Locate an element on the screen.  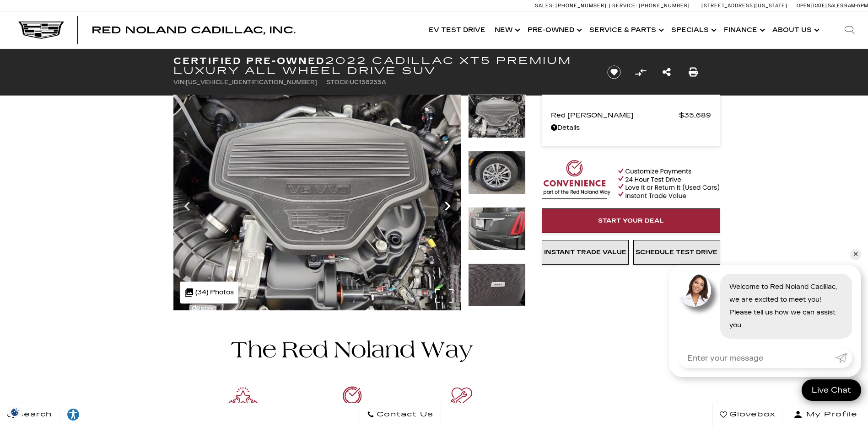
a: Instant Trade Value is located at coordinates (585, 252).